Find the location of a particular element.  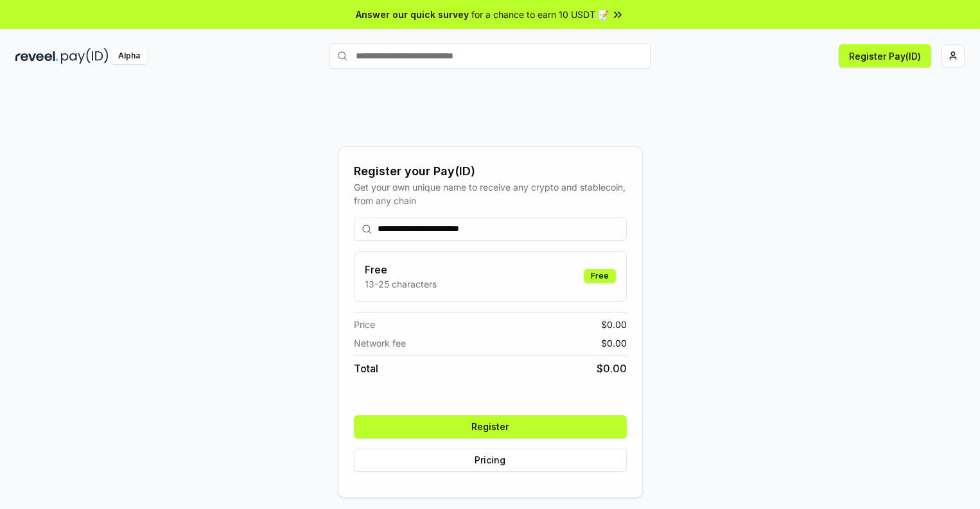

button: Register Pay(ID) is located at coordinates (885, 56).